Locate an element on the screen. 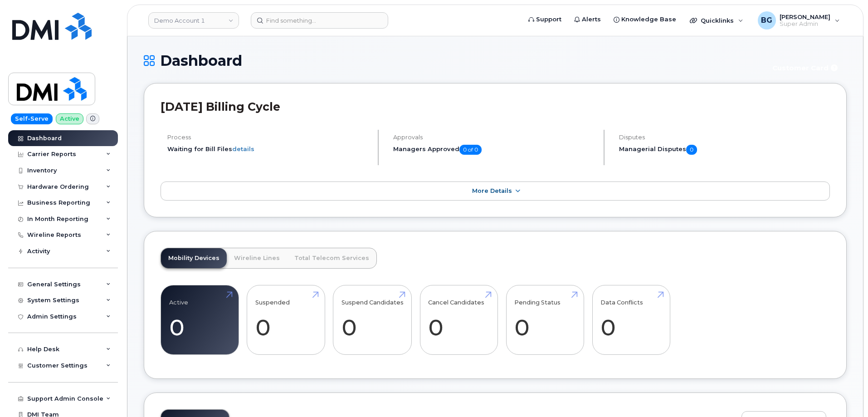  a: Wireline Lines is located at coordinates (257, 258).